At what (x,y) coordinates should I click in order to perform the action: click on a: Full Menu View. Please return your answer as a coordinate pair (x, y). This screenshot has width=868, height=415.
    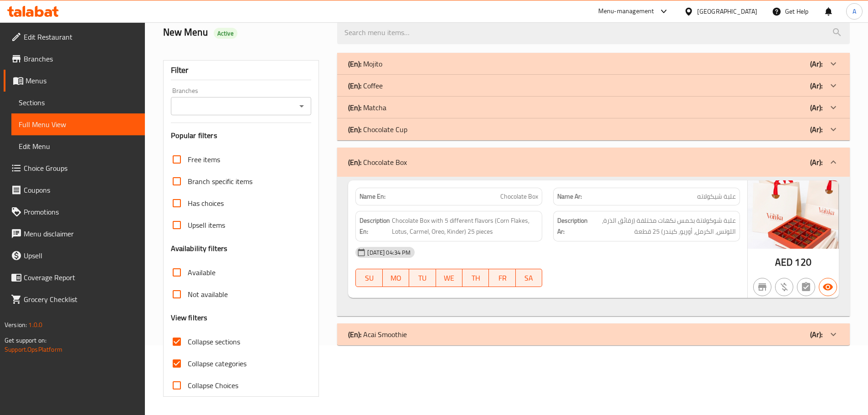
    Looking at the image, I should click on (78, 125).